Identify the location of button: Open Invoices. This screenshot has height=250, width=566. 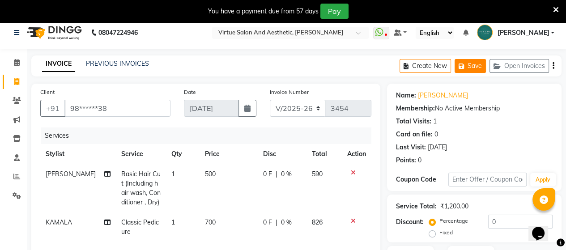
(519, 66).